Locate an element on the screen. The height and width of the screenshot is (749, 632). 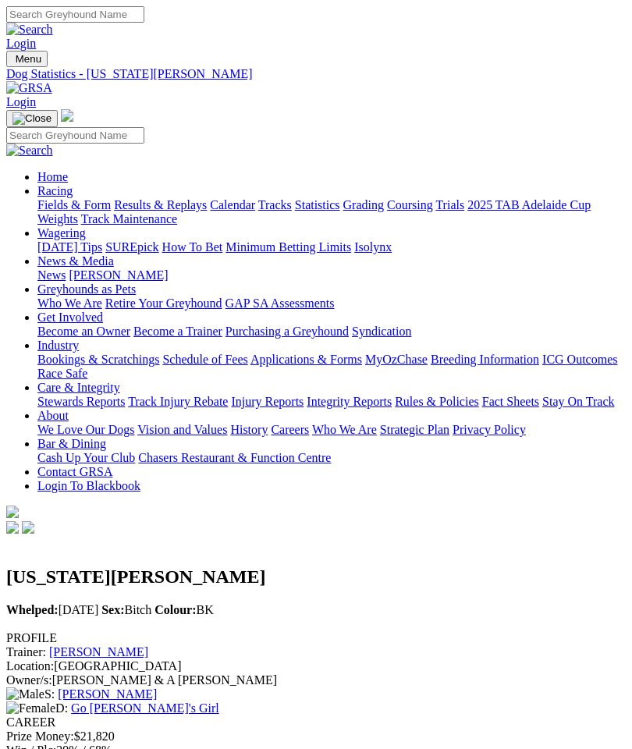
span: Bitch is located at coordinates (126, 609).